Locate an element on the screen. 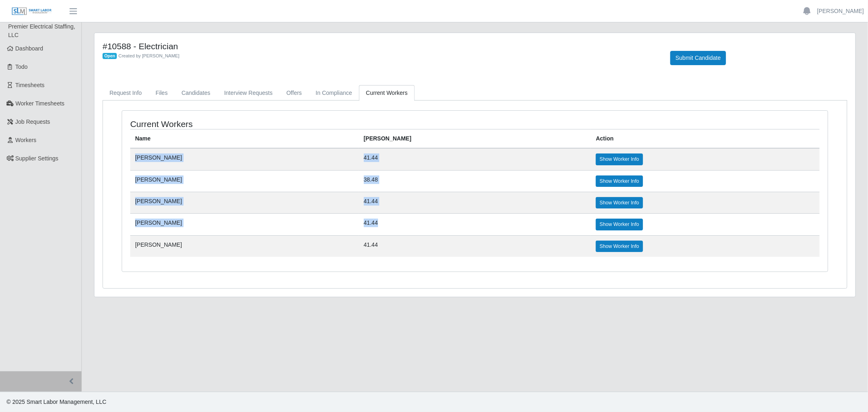 Image resolution: width=868 pixels, height=412 pixels. a: Files is located at coordinates (162, 93).